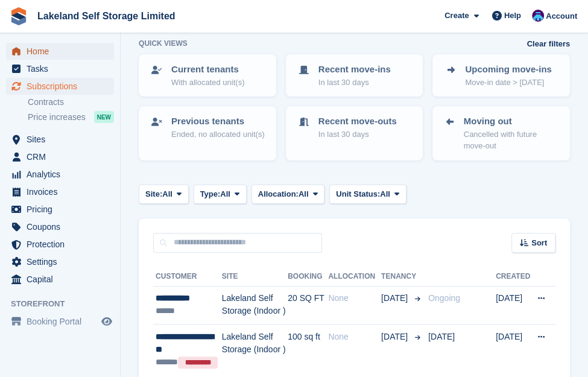 Image resolution: width=588 pixels, height=377 pixels. Describe the element at coordinates (562, 16) in the screenshot. I see `span: Account` at that location.